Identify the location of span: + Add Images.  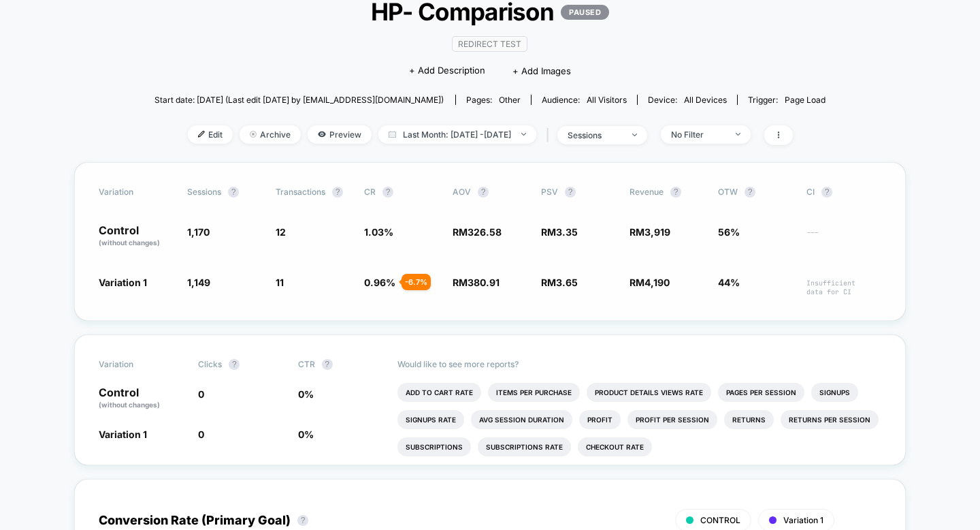
(542, 71).